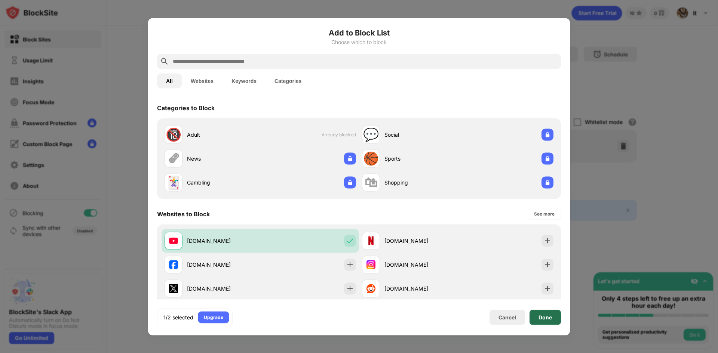 The height and width of the screenshot is (353, 718). I want to click on img: search.svg, so click(165, 61).